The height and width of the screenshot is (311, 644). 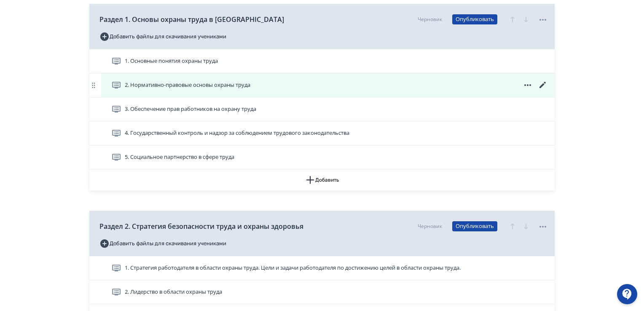 I want to click on div: 4. Государственный контроль и надзор за соблюдением трудового законодательства, so click(x=322, y=133).